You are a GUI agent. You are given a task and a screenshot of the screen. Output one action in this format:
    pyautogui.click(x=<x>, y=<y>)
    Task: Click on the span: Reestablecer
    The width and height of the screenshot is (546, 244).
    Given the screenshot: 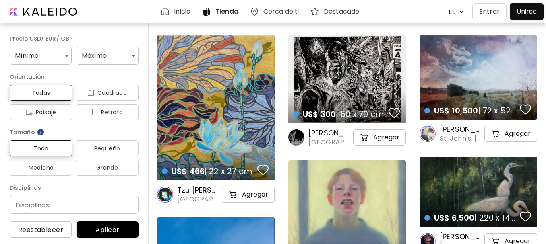 What is the action you would take?
    pyautogui.click(x=41, y=230)
    